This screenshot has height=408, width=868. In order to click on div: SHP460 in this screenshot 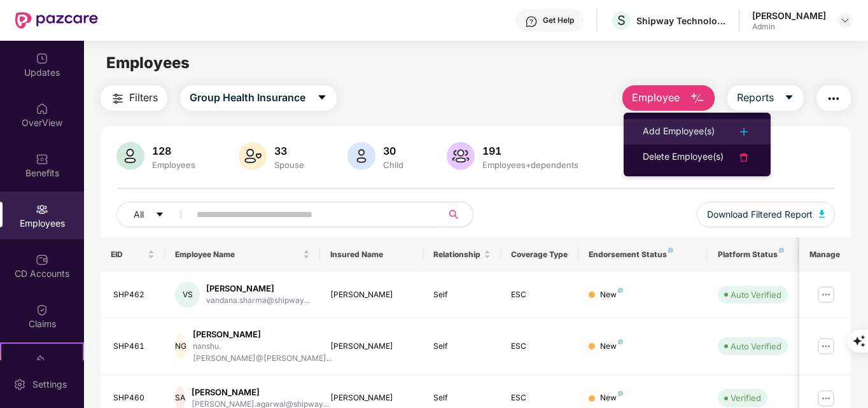, I will do `click(134, 398)`.